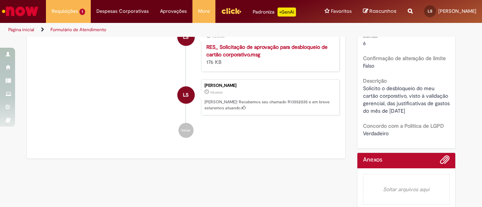  I want to click on span: Despesas Corporativas, so click(122, 11).